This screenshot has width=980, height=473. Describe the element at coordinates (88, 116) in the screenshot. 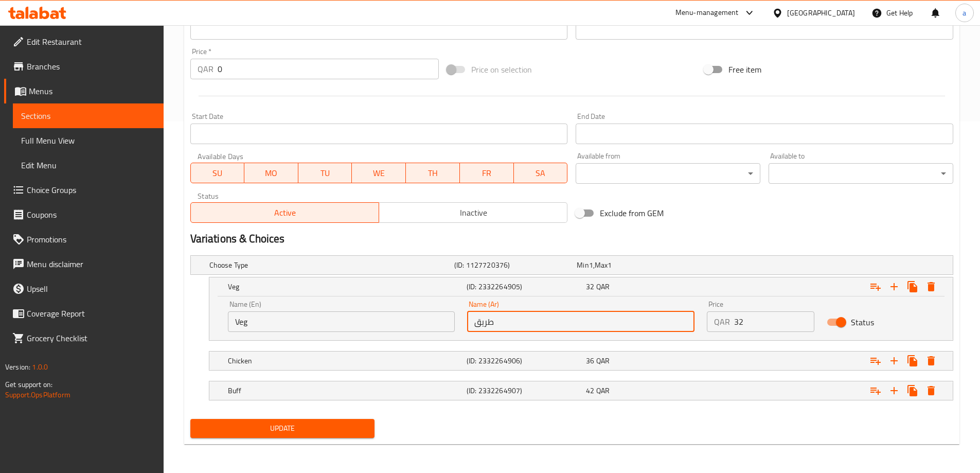

I see `span: Sections` at that location.